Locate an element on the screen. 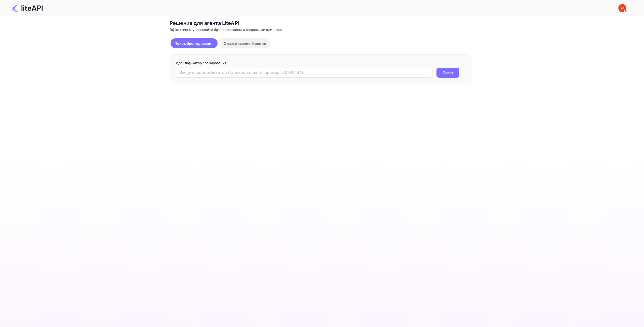  button: Поиск is located at coordinates (448, 73).